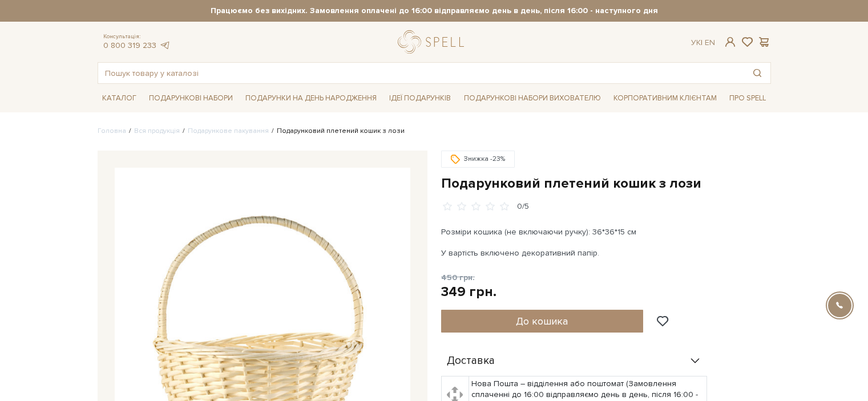 The height and width of the screenshot is (401, 868). Describe the element at coordinates (157, 131) in the screenshot. I see `a: Вся продукція` at that location.